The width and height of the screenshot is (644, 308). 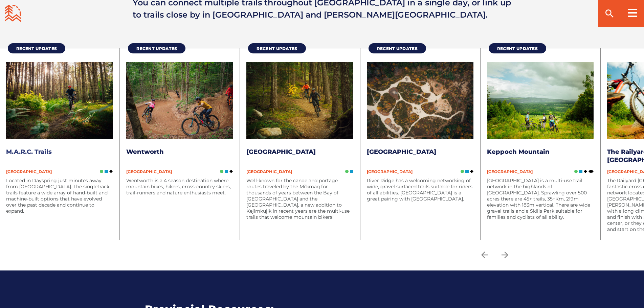 What do you see at coordinates (420, 190) in the screenshot?
I see `p: River Ridge has a welcoming networking of wide, gravel surfaced trails suitable for riders of all...` at bounding box center [420, 190].